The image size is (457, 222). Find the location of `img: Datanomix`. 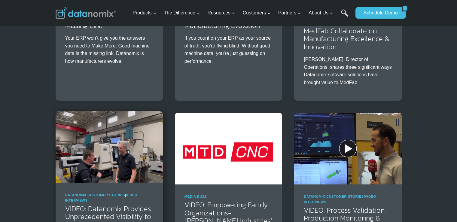

img: Datanomix is located at coordinates (86, 13).